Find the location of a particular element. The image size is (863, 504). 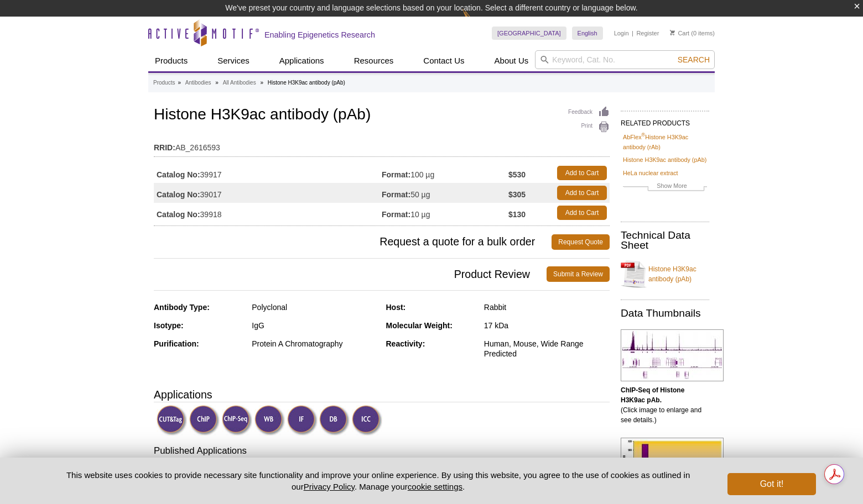

a: Request Quote is located at coordinates (581, 242).